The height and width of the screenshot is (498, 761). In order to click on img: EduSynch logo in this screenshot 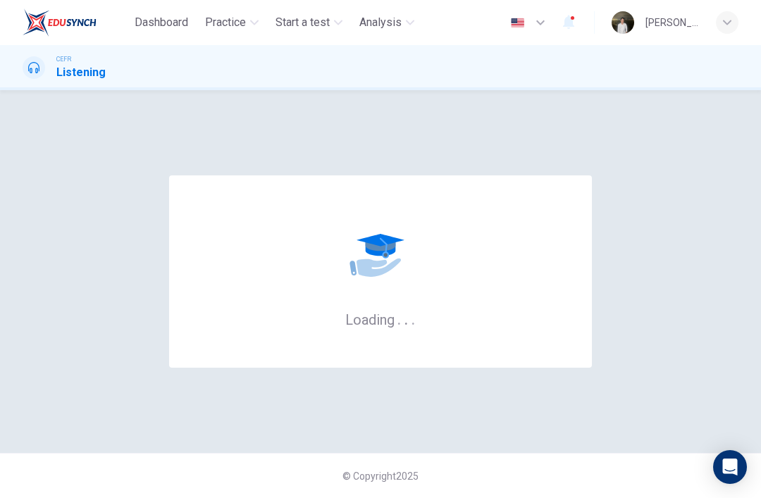, I will do `click(59, 23)`.